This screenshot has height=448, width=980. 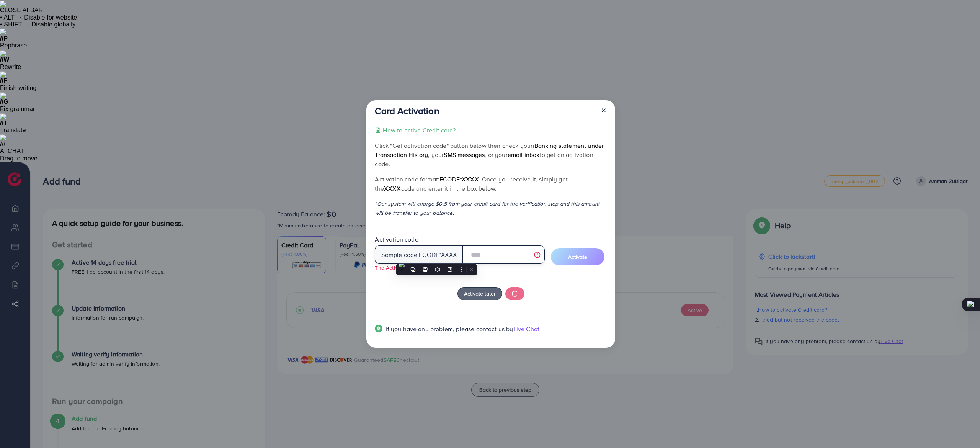 I want to click on span: Live Chat, so click(x=526, y=329).